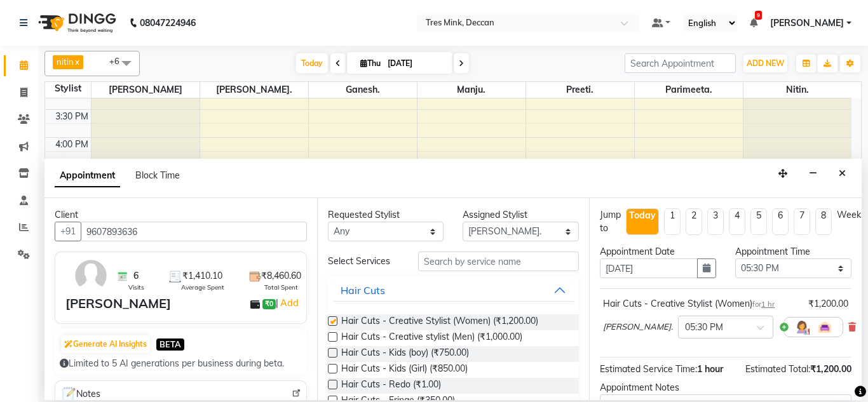 This screenshot has height=402, width=868. What do you see at coordinates (824, 221) in the screenshot?
I see `li: 8` at bounding box center [824, 221].